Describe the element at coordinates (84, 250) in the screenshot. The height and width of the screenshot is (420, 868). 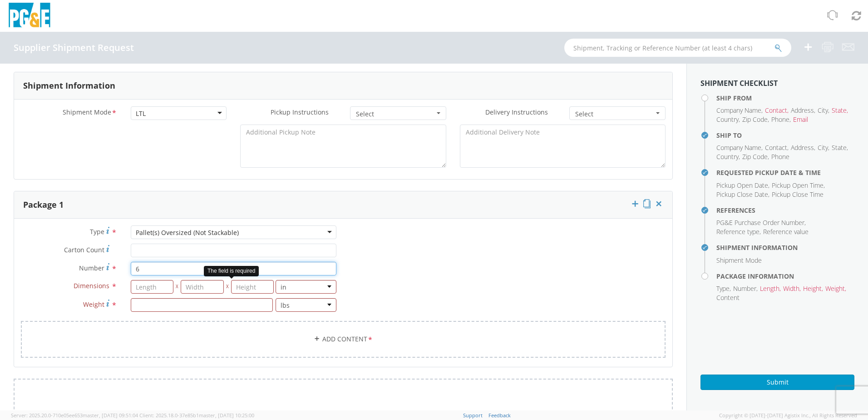
I see `span: Carton Count` at that location.